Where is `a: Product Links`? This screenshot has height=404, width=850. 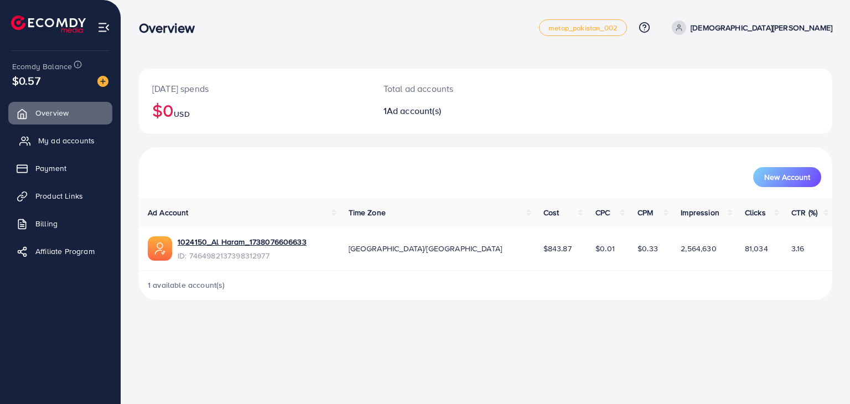
a: Product Links is located at coordinates (60, 196).